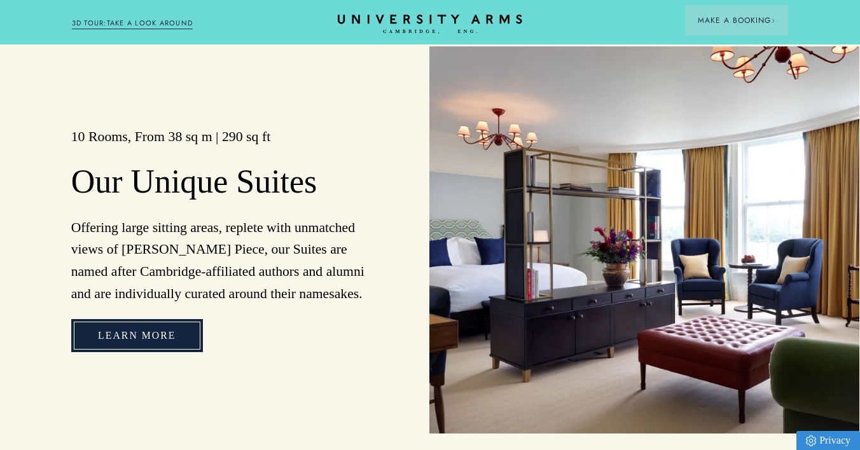  What do you see at coordinates (228, 181) in the screenshot?
I see `h2: Our Unique Suites` at bounding box center [228, 181].